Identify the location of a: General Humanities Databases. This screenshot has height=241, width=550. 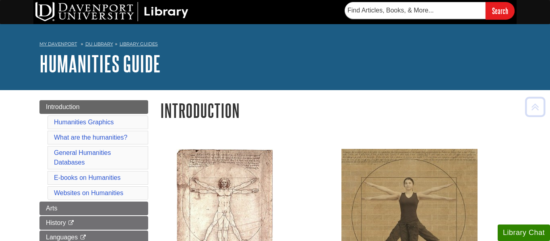
(82, 157).